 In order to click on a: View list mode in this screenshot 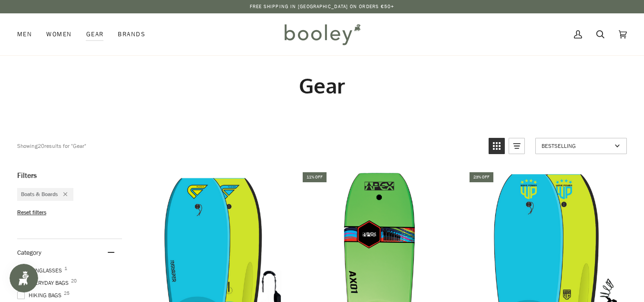, I will do `click(517, 146)`.